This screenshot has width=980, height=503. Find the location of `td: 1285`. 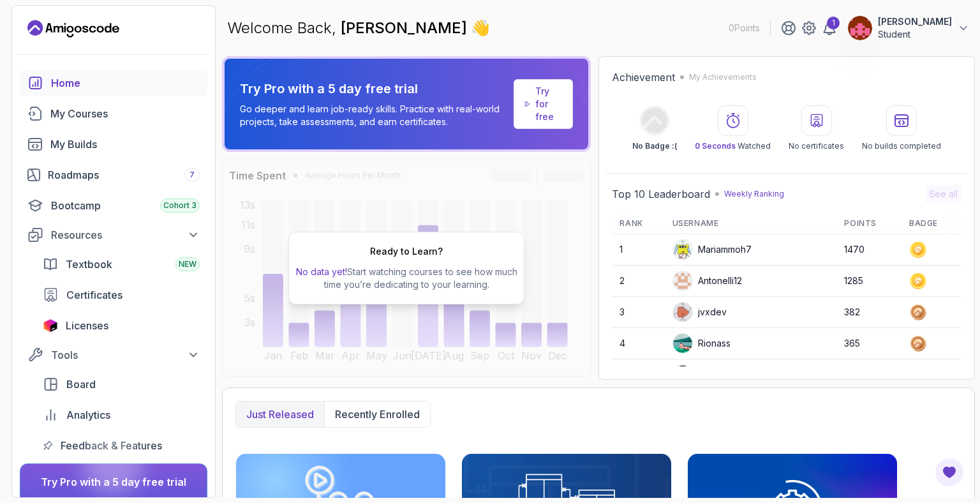

td: 1285 is located at coordinates (869, 281).